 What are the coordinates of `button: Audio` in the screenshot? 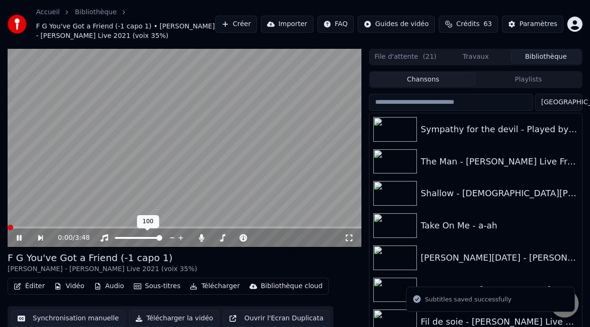 It's located at (109, 286).